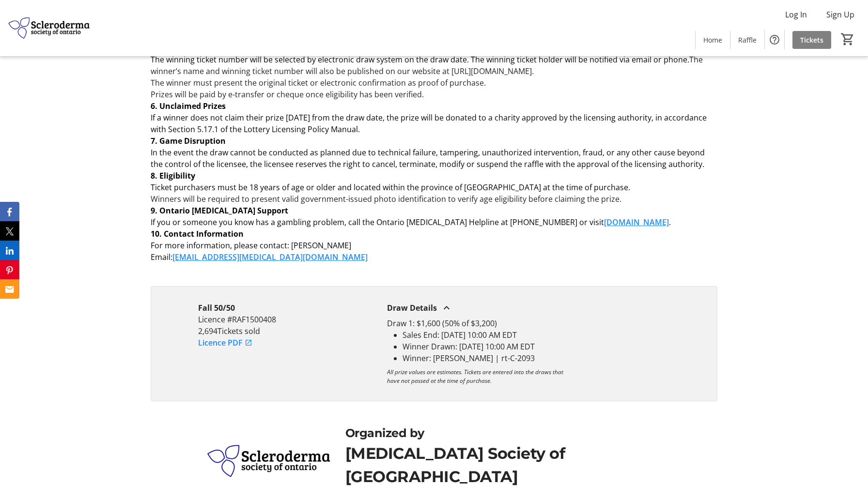 Image resolution: width=868 pixels, height=500 pixels. I want to click on span: Email:, so click(161, 257).